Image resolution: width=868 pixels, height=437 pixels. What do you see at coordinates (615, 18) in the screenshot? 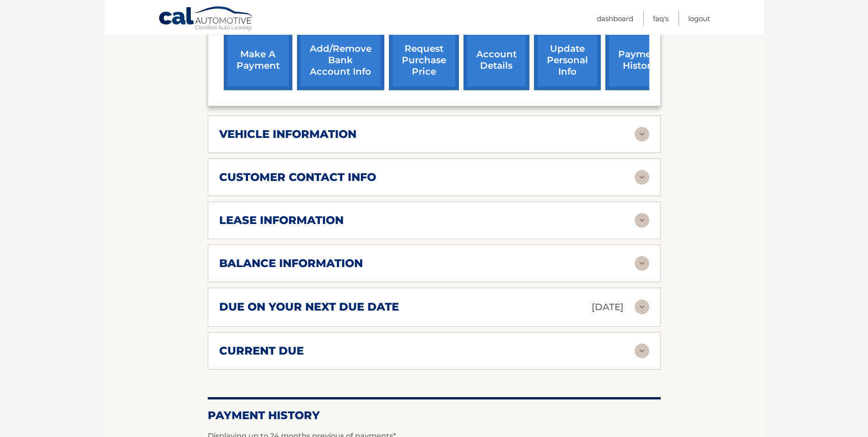
I see `a: Dashboard` at bounding box center [615, 18].